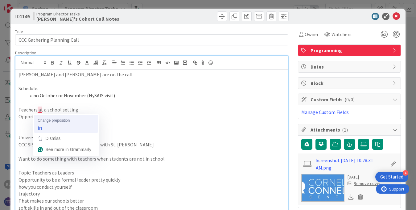 This screenshot has width=416, height=210. I want to click on span: Programming, so click(350, 50).